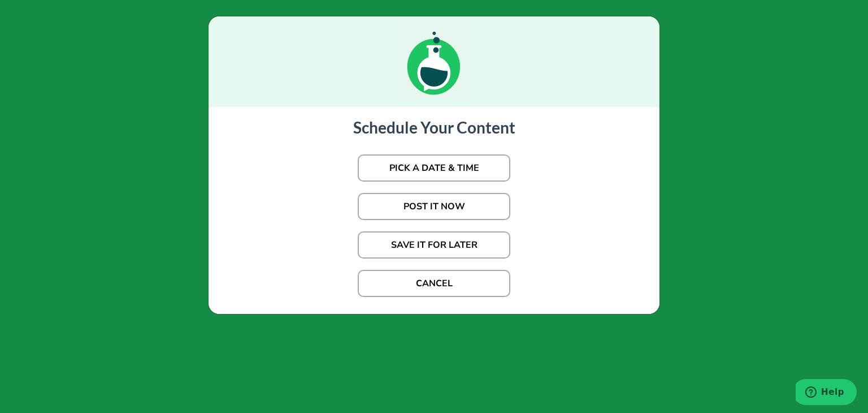 This screenshot has width=868, height=413. What do you see at coordinates (434, 206) in the screenshot?
I see `button: POST IT NOW` at bounding box center [434, 206].